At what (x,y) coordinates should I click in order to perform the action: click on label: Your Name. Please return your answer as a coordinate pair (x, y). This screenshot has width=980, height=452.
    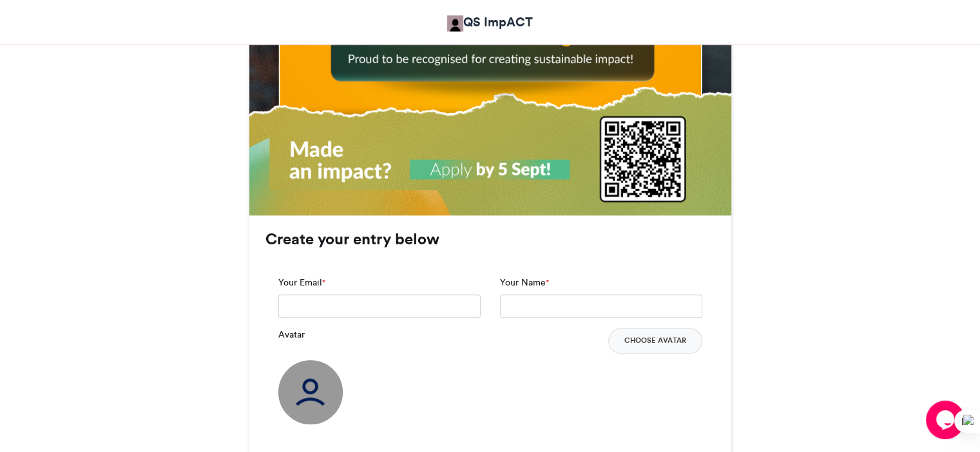
    Looking at the image, I should click on (524, 282).